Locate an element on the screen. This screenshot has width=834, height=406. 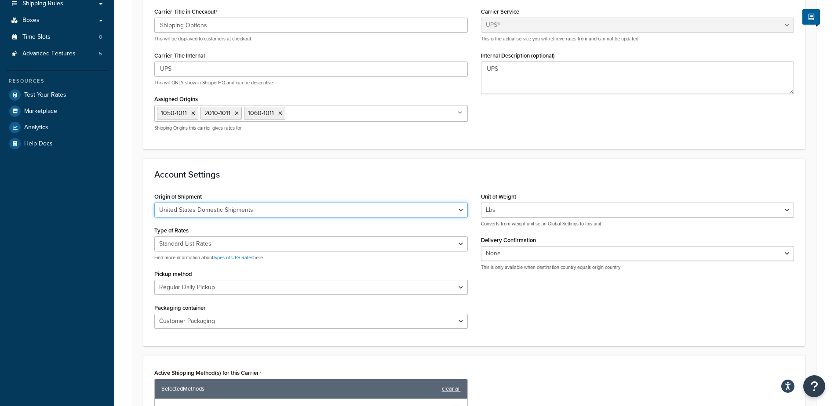
span: Analytics is located at coordinates (36, 128).